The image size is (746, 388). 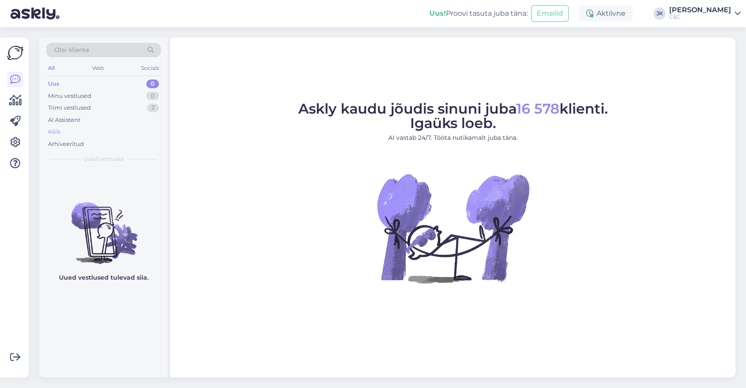 What do you see at coordinates (700, 17) in the screenshot?
I see `div: C&C` at bounding box center [700, 17].